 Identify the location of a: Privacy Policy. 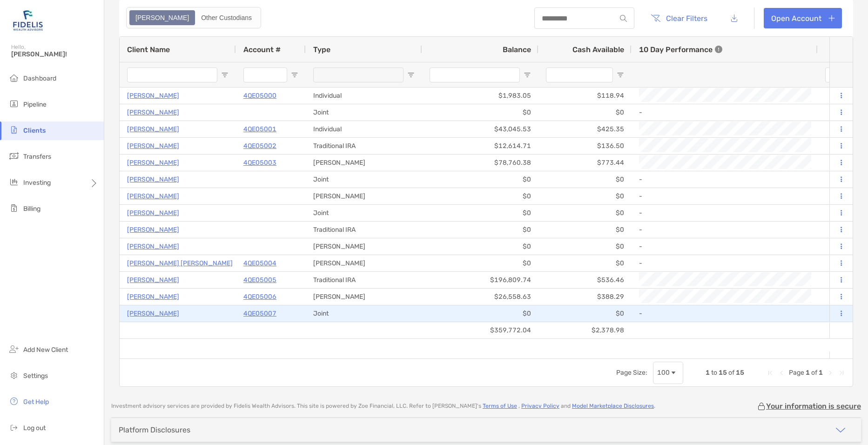
(540, 406).